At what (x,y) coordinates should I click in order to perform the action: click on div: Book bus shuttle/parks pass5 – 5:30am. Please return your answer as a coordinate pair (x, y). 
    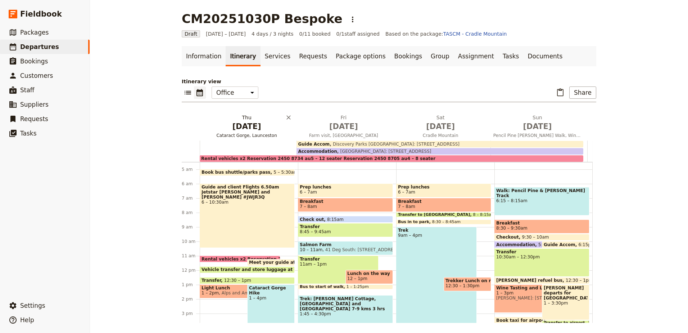
    Looking at the image, I should click on (247, 172).